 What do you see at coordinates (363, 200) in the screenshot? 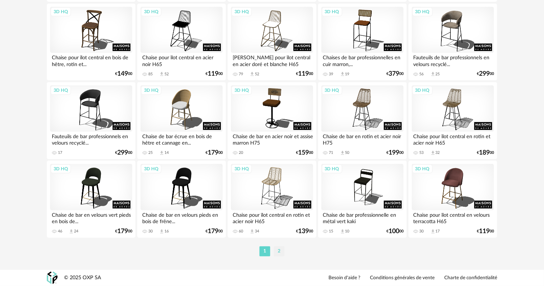
I see `a: 3D HQ Chaise de bar professionnelle en métal vert kaki 15 Download icon 10 €10000` at bounding box center [363, 200].